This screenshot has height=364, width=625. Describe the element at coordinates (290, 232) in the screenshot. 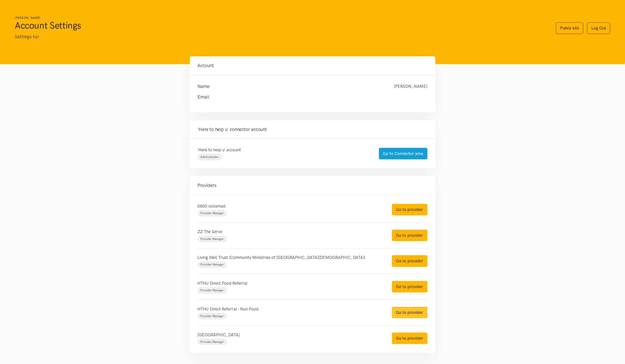

I see `p: ZZ The Serve` at that location.